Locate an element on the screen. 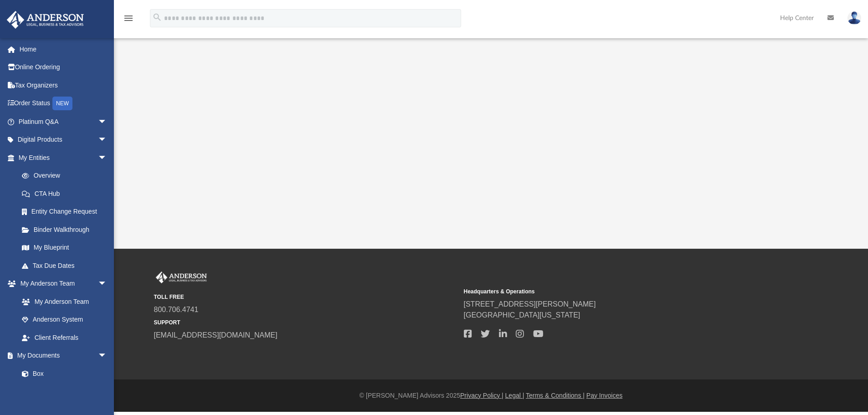 The image size is (868, 415). a: Binder Walkthrough is located at coordinates (66, 230).